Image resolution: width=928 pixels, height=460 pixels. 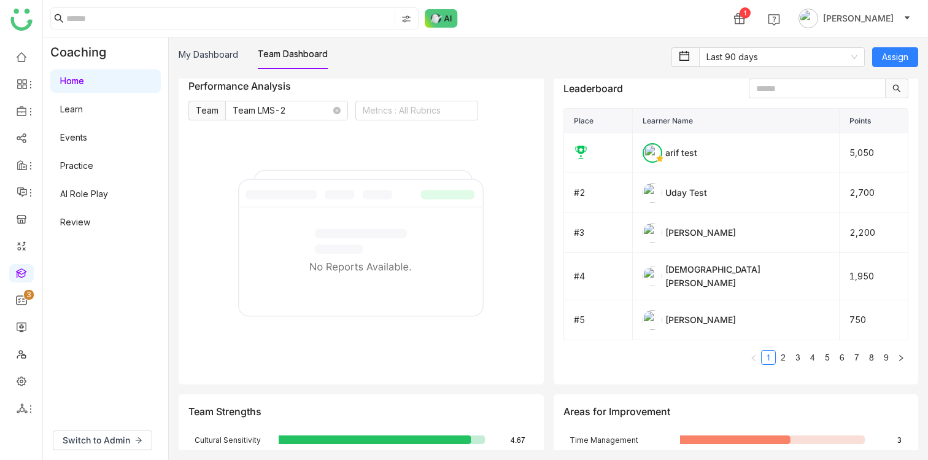 I want to click on li: 5, so click(x=827, y=357).